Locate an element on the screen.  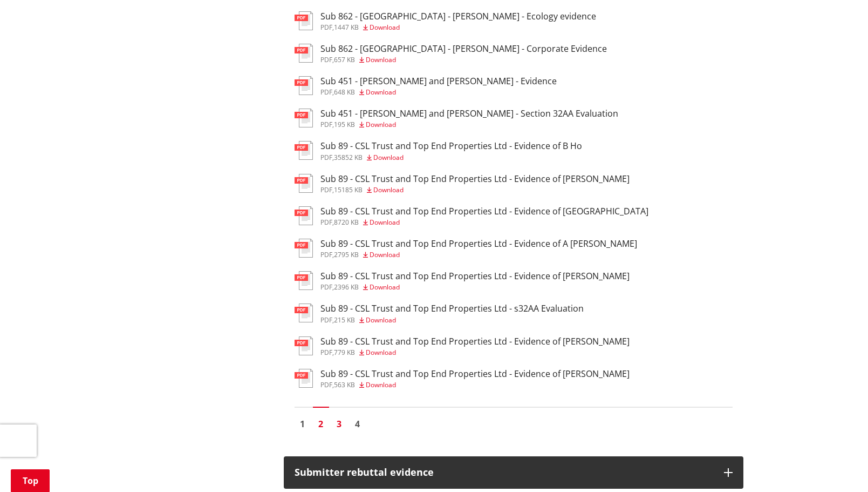
span: 2795 KB is located at coordinates (346, 255).